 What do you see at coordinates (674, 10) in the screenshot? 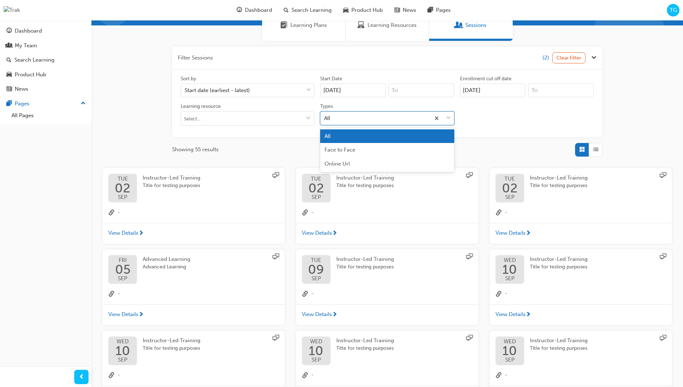
I see `span: TG` at bounding box center [674, 10].